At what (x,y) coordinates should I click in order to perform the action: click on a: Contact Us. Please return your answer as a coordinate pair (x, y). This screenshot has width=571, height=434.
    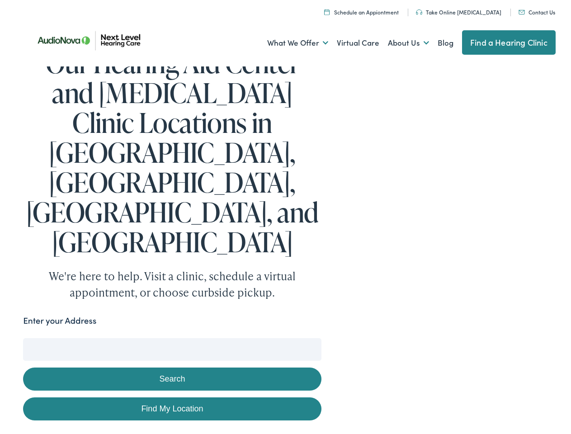
    Looking at the image, I should click on (537, 9).